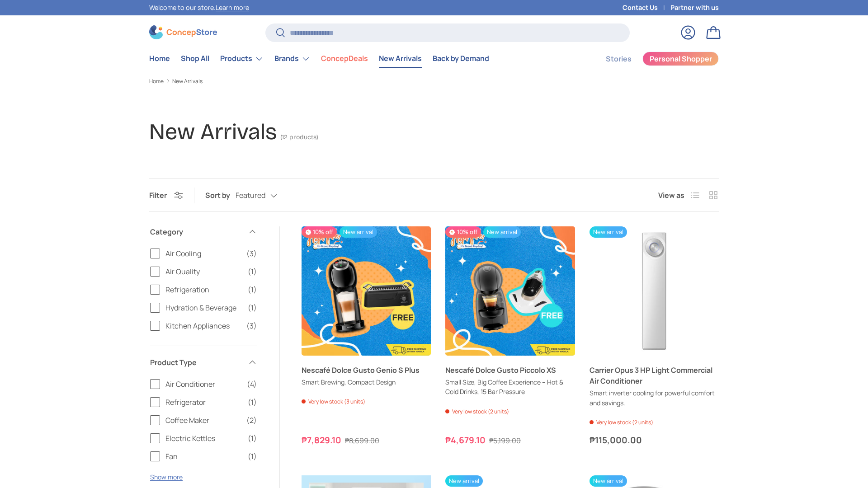 This screenshot has height=488, width=868. Describe the element at coordinates (694, 7) in the screenshot. I see `a: Partner with us` at that location.